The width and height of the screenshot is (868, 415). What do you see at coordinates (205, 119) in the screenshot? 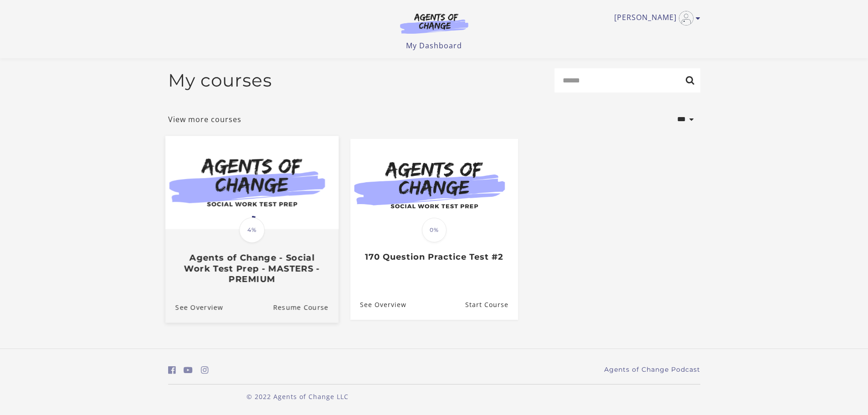
I see `a: View more courses` at bounding box center [205, 119].